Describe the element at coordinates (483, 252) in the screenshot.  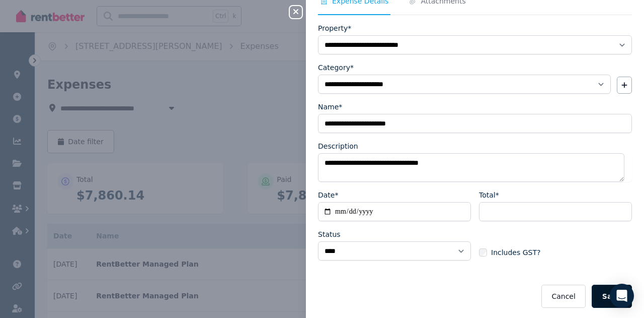
I see `input: Includes GST?` at that location.